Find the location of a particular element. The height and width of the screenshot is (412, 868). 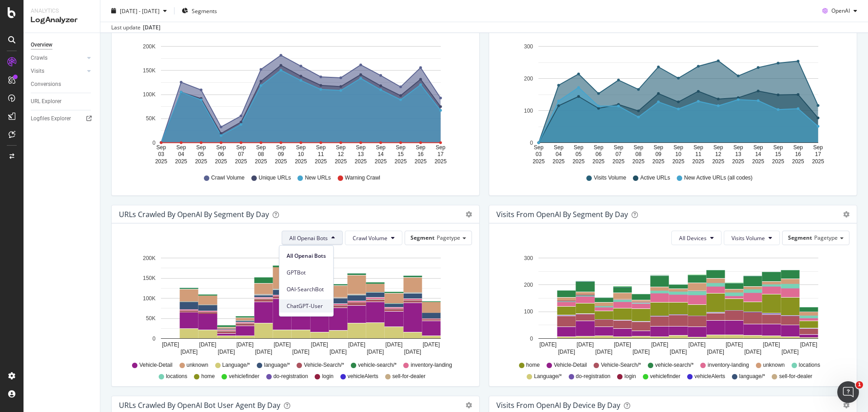

text: 200 is located at coordinates (528, 78).